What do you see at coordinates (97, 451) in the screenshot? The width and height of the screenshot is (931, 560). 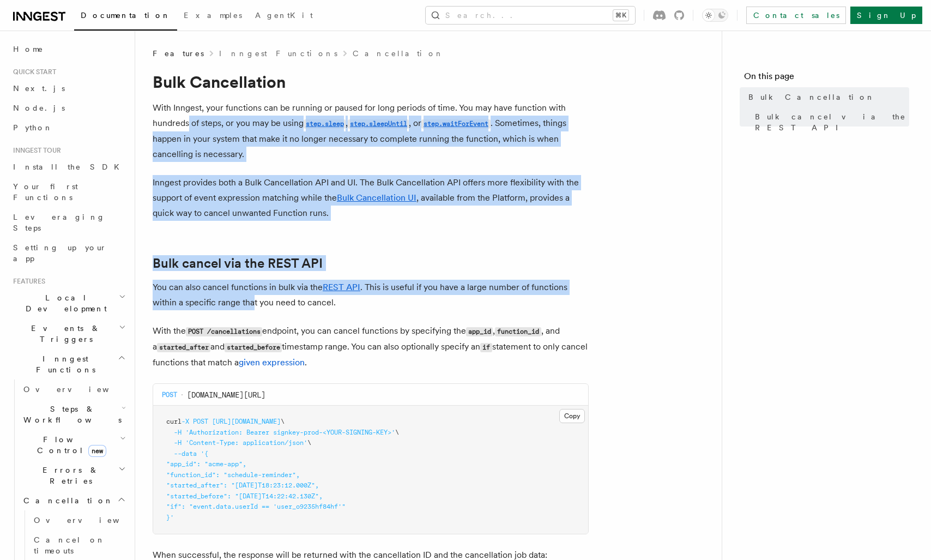 I see `span: new` at bounding box center [97, 451].